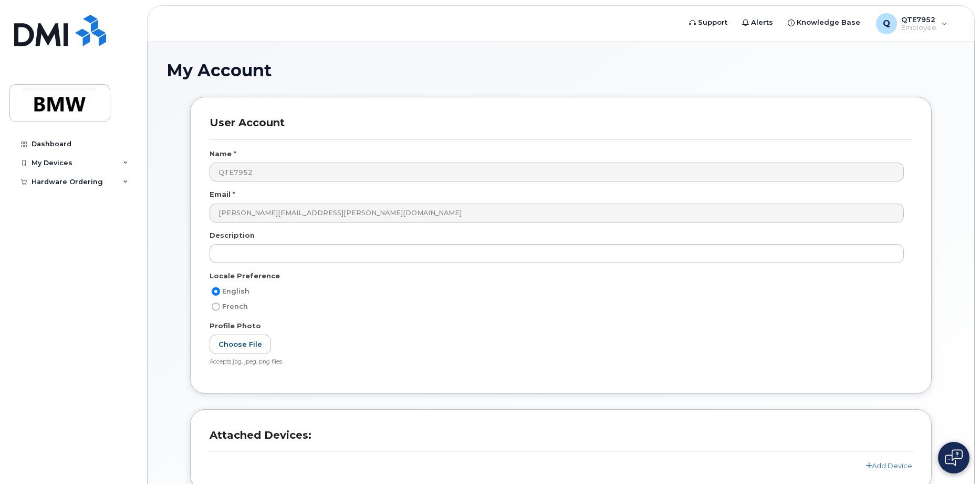 This screenshot has height=484, width=980. What do you see at coordinates (235, 306) in the screenshot?
I see `span: French` at bounding box center [235, 306].